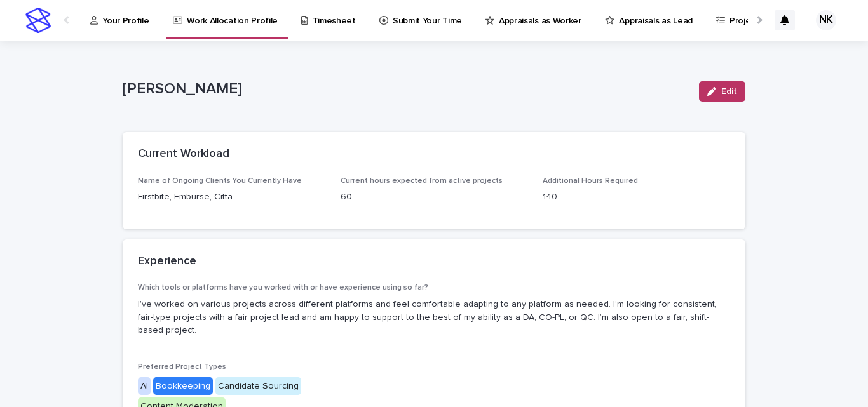  What do you see at coordinates (283, 288) in the screenshot?
I see `span: Which tools or platforms have you worked with or have experience using so far?` at bounding box center [283, 288].